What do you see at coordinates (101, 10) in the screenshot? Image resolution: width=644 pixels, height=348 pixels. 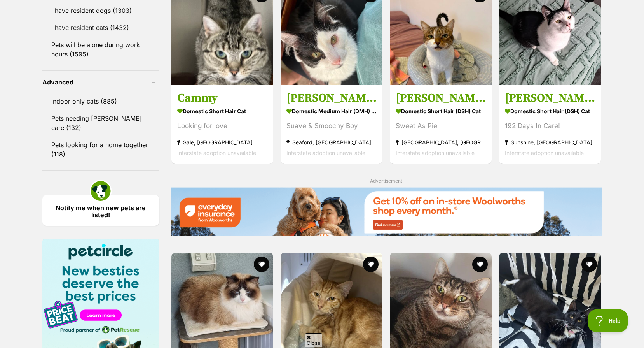 I see `a: I have resident dogs (1303)` at bounding box center [101, 10].